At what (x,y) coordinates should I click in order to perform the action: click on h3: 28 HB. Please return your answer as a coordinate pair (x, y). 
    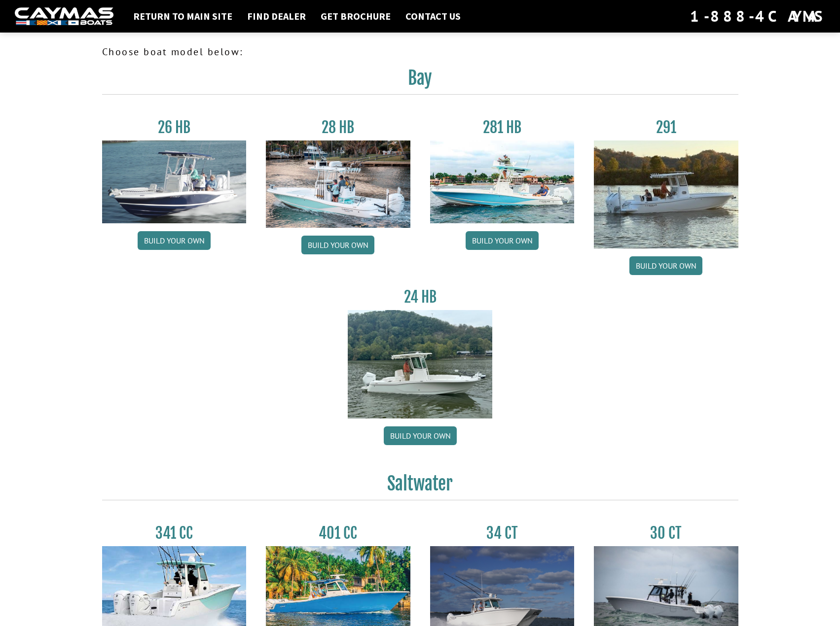
    Looking at the image, I should click on (337, 127).